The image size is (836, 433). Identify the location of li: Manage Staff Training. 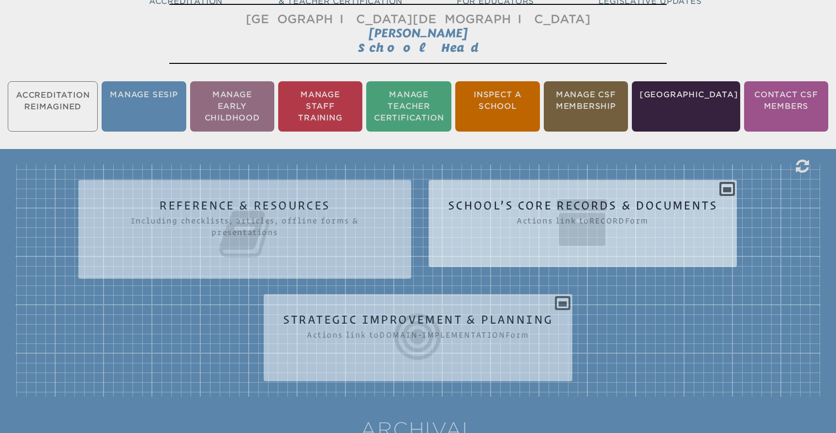
(320, 106).